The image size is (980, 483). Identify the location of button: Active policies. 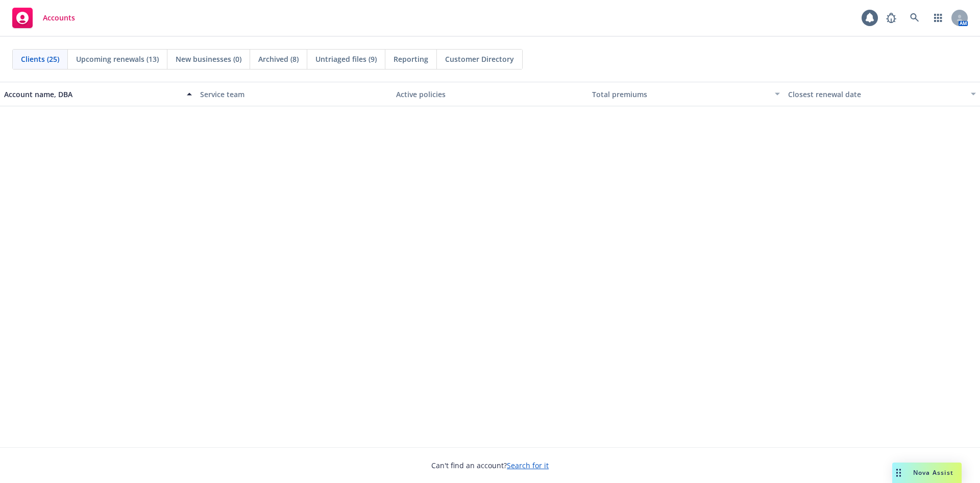
(490, 94).